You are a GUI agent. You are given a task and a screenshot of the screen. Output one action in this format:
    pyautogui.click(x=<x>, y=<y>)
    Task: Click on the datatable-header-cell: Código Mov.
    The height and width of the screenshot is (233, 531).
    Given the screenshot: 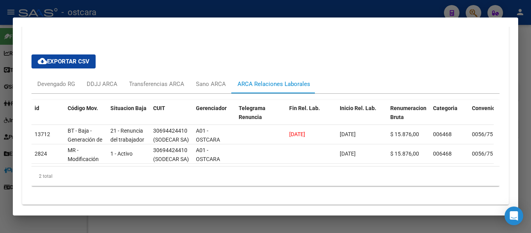 What is the action you would take?
    pyautogui.click(x=86, y=117)
    